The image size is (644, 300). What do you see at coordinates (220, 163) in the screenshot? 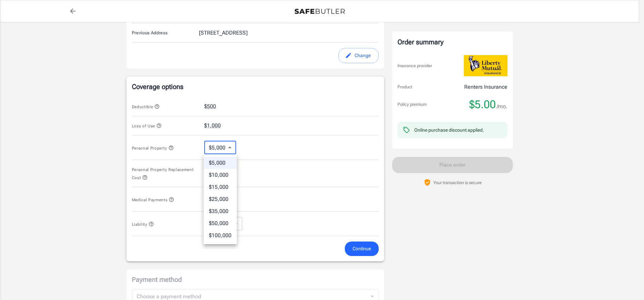
I see `li: $5,000` at bounding box center [220, 163].